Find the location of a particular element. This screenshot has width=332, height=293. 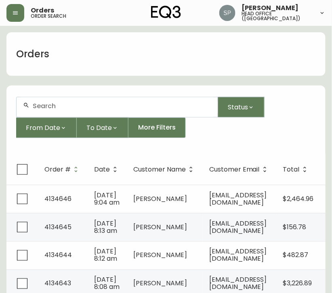

button: From Date is located at coordinates (46, 128).